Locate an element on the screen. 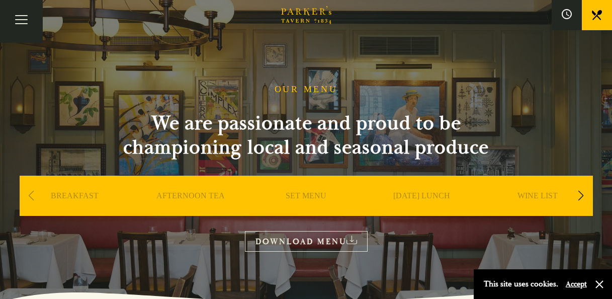  div: 5 / 9 is located at coordinates (537, 211).